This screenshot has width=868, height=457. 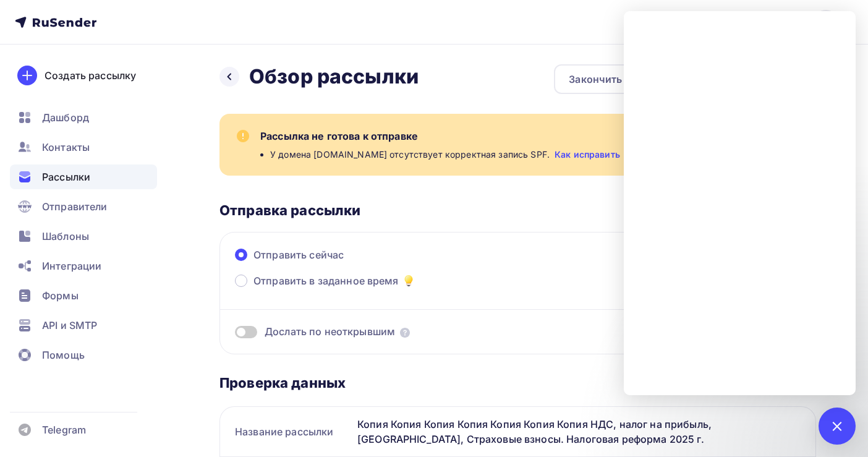 What do you see at coordinates (326, 281) in the screenshot?
I see `span: Отправить в заданное время` at bounding box center [326, 281].